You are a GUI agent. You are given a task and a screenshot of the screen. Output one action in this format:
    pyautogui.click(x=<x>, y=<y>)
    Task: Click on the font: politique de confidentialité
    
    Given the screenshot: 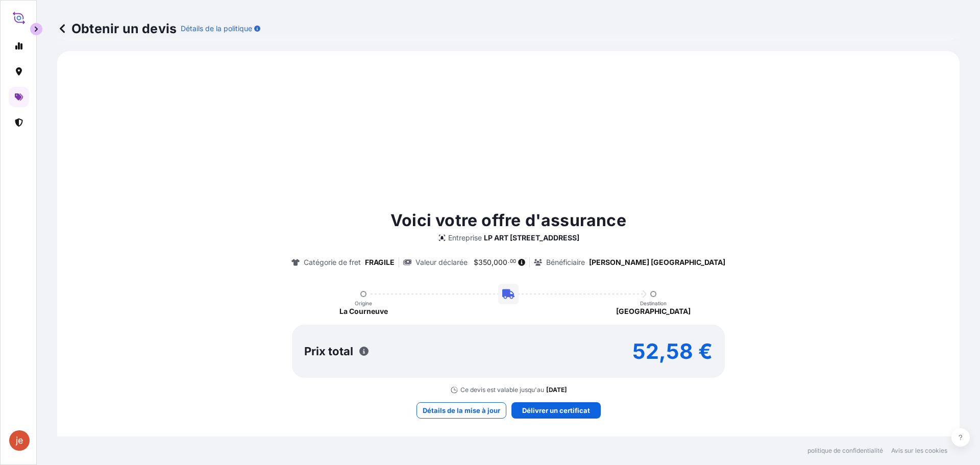 What is the action you would take?
    pyautogui.click(x=845, y=450)
    